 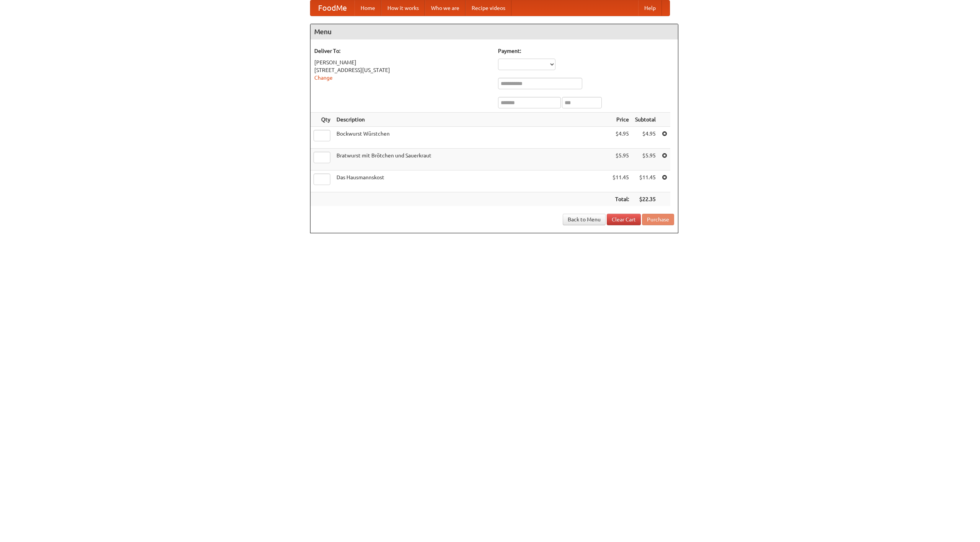 What do you see at coordinates (322, 119) in the screenshot?
I see `th: Qty` at bounding box center [322, 119].